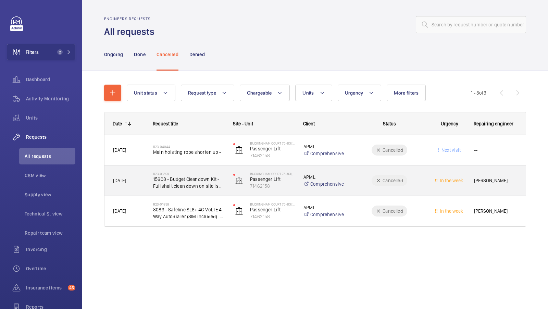 This screenshot has width=548, height=309. Describe the element at coordinates (259, 93) in the screenshot. I see `span: Chargeable` at that location.